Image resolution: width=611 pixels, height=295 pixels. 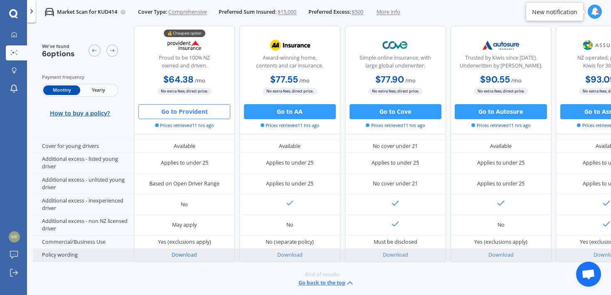 I want to click on span: Preferred Sum Insured:, so click(x=248, y=12).